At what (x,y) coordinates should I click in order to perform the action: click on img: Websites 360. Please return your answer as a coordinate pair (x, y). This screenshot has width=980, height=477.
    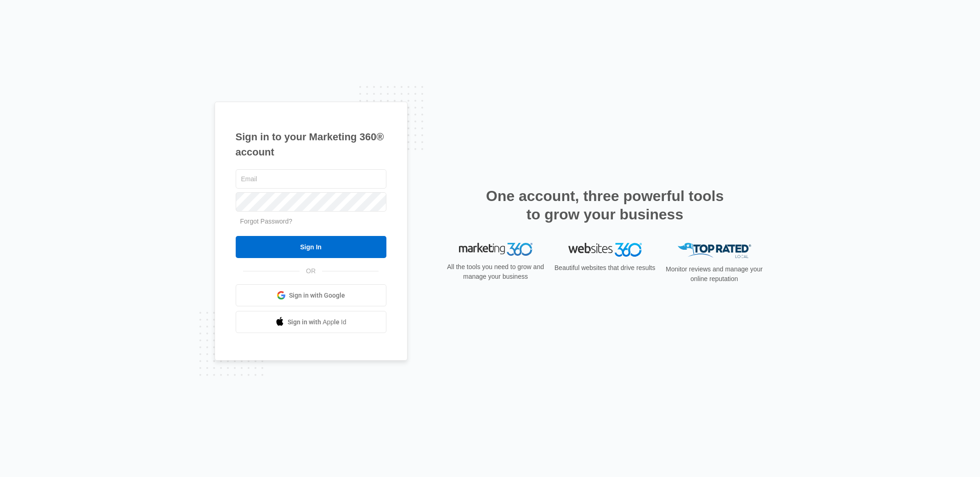
    Looking at the image, I should click on (606, 249).